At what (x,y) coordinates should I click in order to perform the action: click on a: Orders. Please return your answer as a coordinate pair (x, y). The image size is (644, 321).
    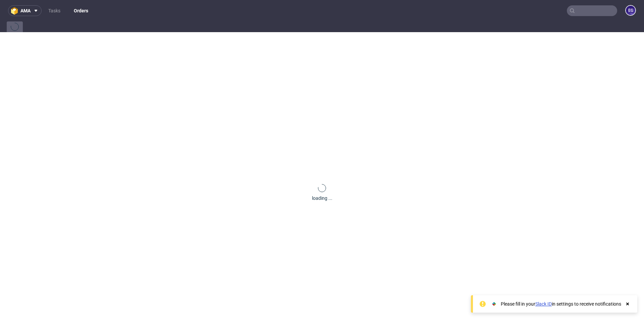
    Looking at the image, I should click on (81, 11).